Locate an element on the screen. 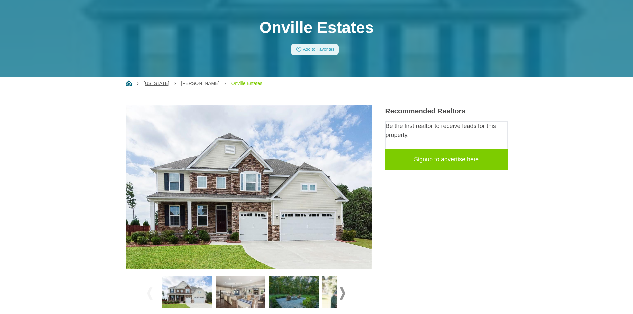 The height and width of the screenshot is (314, 633). h1: Onville Estates is located at coordinates (316, 28).